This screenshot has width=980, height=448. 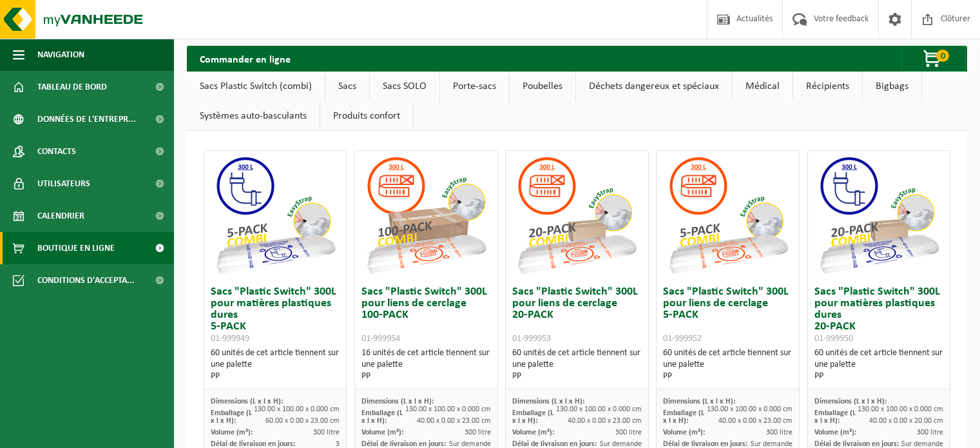 I want to click on span: Navigation, so click(x=61, y=55).